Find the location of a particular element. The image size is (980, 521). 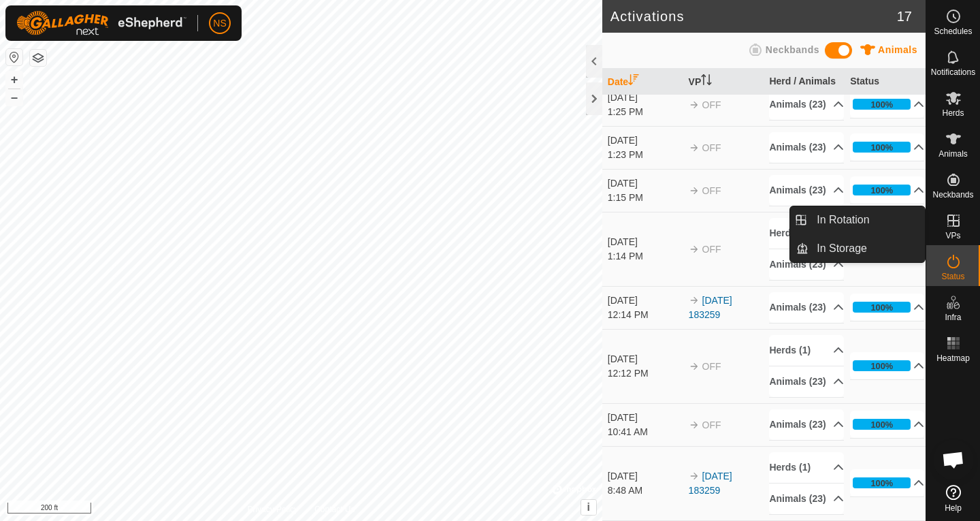

button: i is located at coordinates (588, 507).